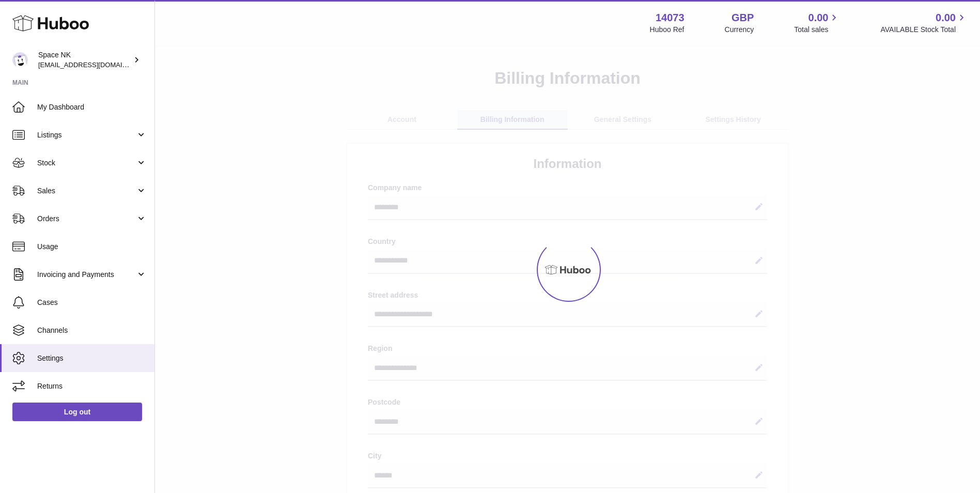  I want to click on span: Sales, so click(86, 191).